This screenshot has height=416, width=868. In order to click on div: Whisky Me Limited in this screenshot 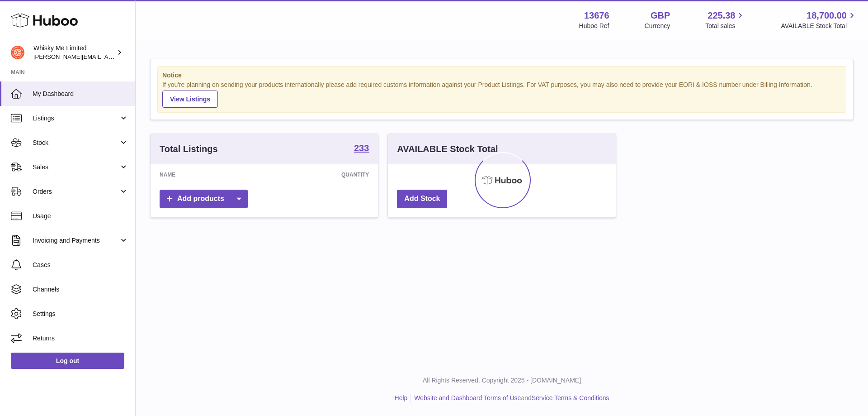, I will do `click(74, 52)`.